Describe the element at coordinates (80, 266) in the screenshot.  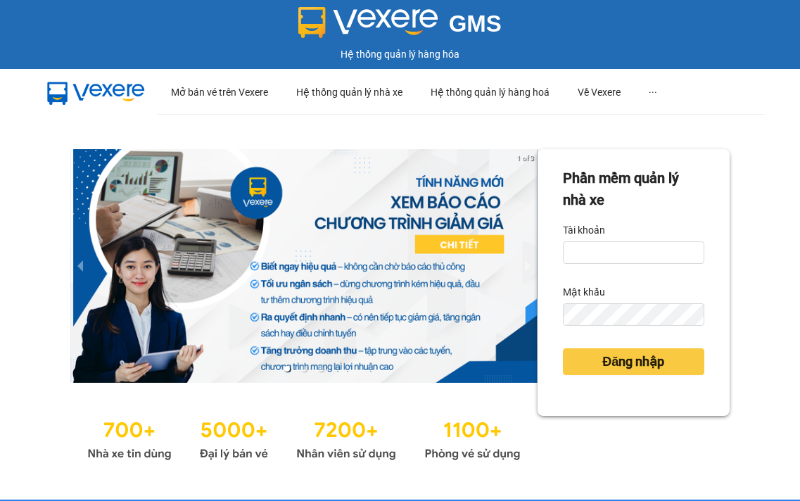
I see `button: previous slide / item` at that location.